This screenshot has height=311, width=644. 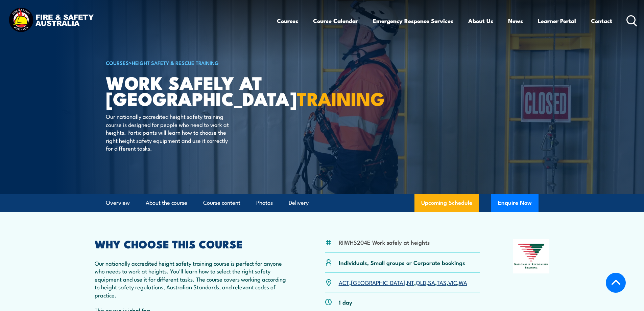 What do you see at coordinates (431, 282) in the screenshot?
I see `a: SA` at bounding box center [431, 282].